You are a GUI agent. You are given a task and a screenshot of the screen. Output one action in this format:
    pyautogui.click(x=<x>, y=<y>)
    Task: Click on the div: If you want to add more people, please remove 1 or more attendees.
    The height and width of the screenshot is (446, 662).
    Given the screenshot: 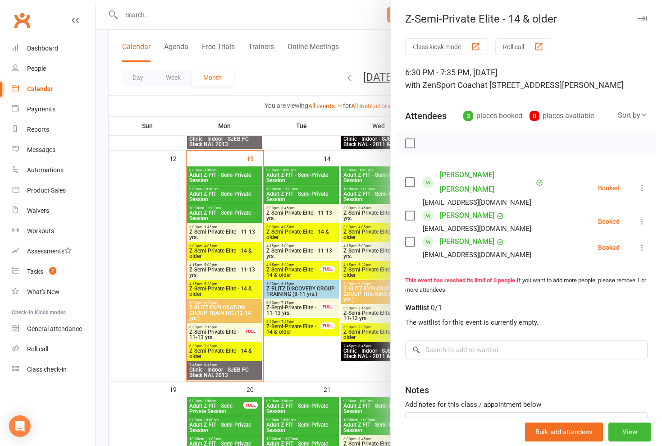 What is the action you would take?
    pyautogui.click(x=527, y=285)
    